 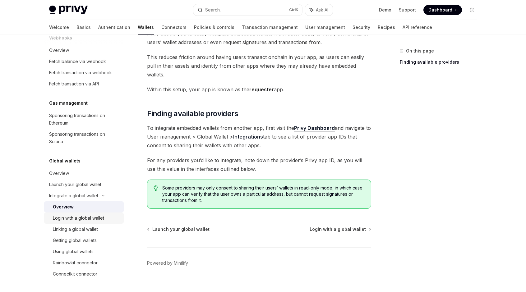 What do you see at coordinates (74, 196) in the screenshot?
I see `div: Integrate a global wallet` at bounding box center [74, 196].